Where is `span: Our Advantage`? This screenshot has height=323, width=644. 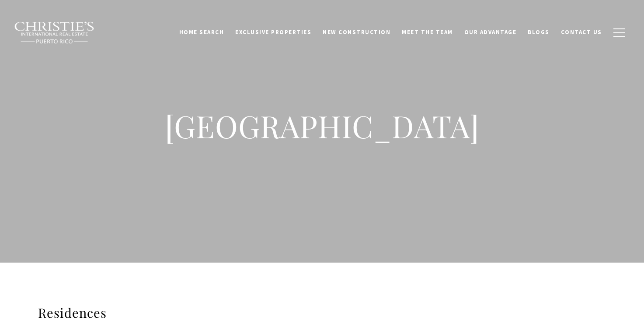 span: Our Advantage is located at coordinates (491, 32).